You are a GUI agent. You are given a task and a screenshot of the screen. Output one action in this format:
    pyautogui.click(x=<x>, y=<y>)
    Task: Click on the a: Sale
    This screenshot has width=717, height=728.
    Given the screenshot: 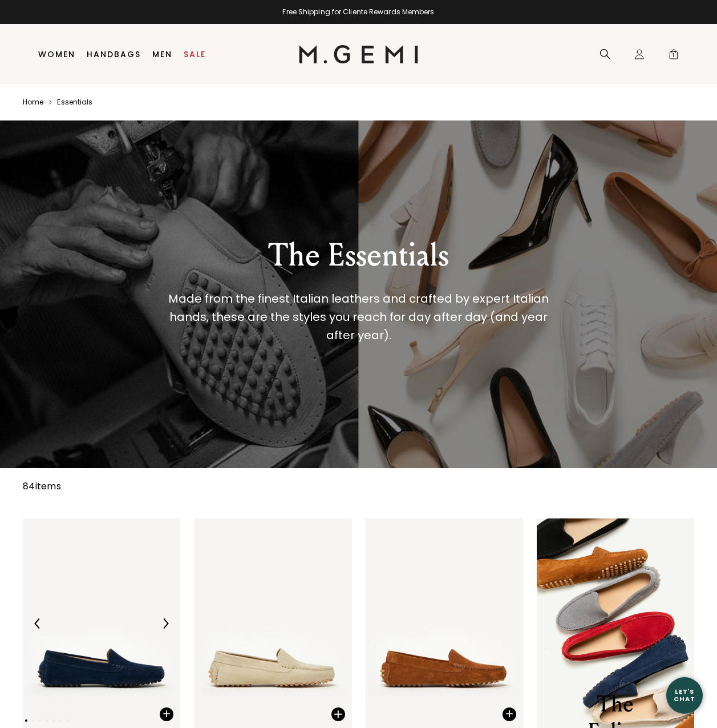 What is the action you would take?
    pyautogui.click(x=194, y=54)
    